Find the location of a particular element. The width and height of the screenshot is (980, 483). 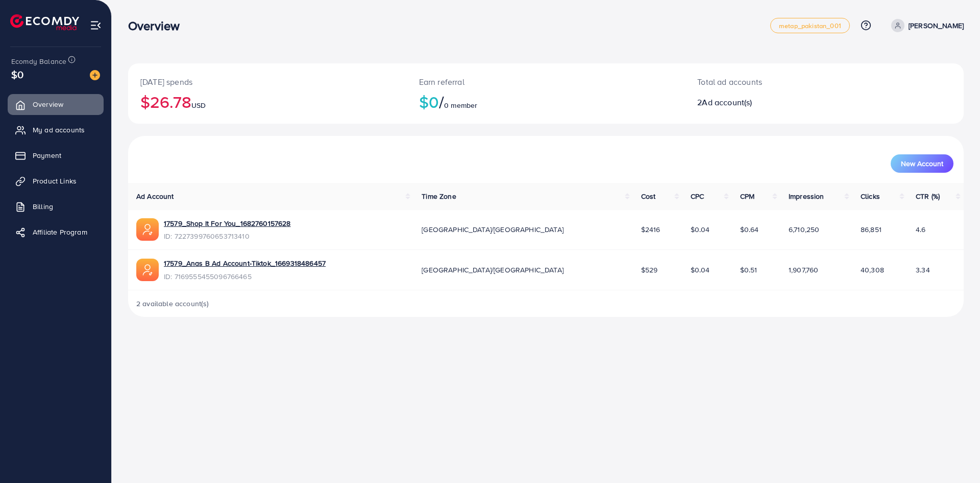

span: 6,710,250 is located at coordinates (804, 229).